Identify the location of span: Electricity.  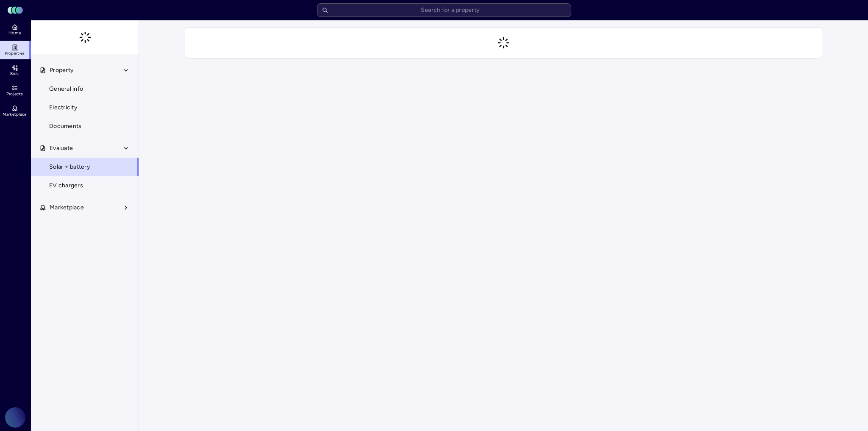
(63, 107).